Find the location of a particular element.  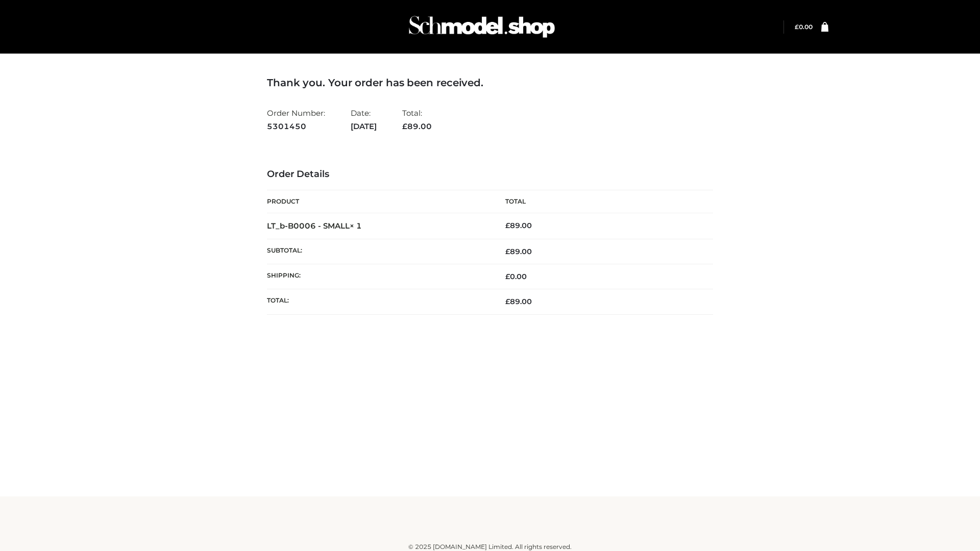

li: Date: is located at coordinates (363, 119).